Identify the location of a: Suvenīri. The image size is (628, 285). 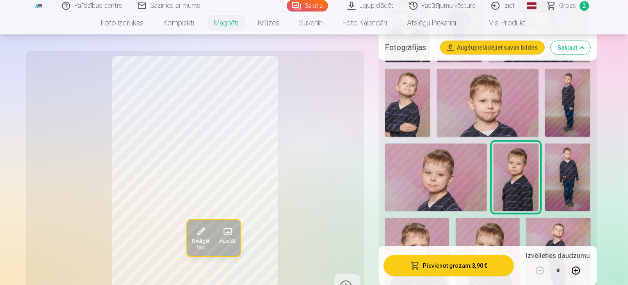
(311, 23).